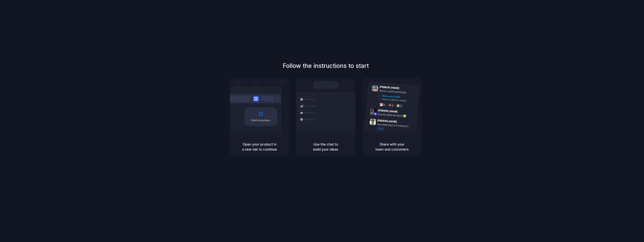  Describe the element at coordinates (384, 105) in the screenshot. I see `span: 8` at that location.